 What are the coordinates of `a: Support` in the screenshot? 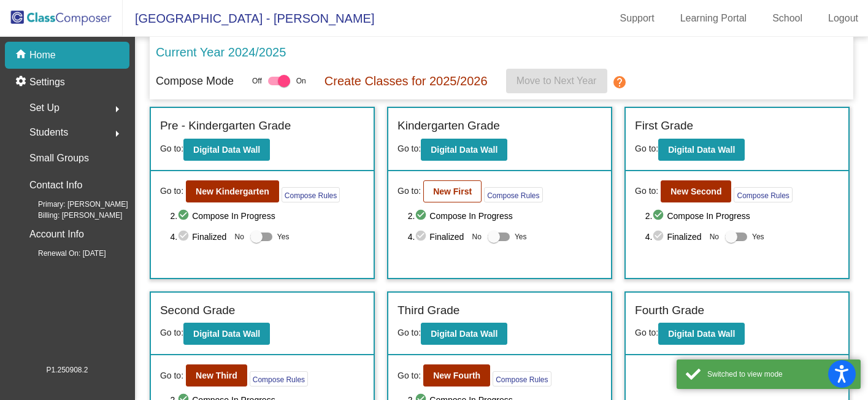 It's located at (638, 18).